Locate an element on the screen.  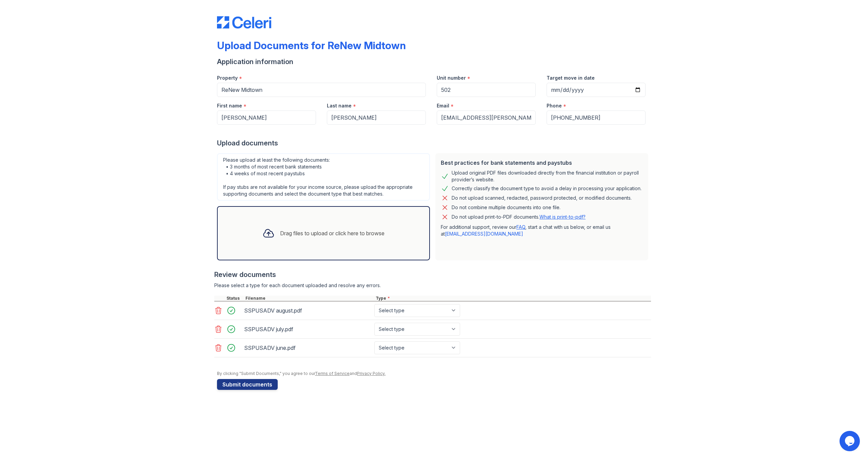
div: Upload Documents for ReNew Midtown is located at coordinates (311, 46).